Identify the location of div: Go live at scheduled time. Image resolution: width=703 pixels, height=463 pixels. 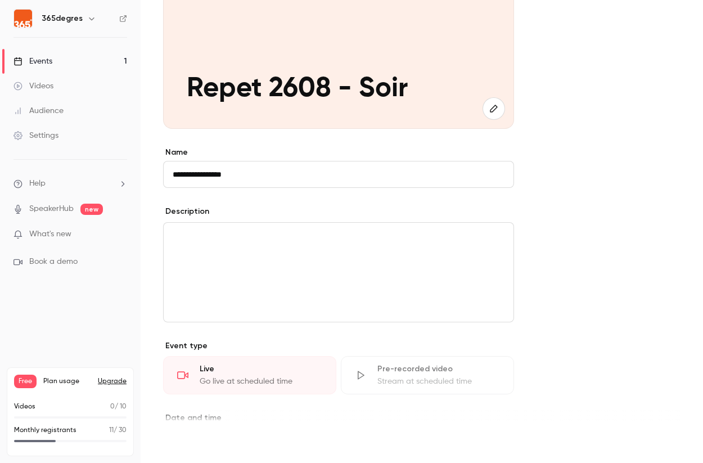
(261, 381).